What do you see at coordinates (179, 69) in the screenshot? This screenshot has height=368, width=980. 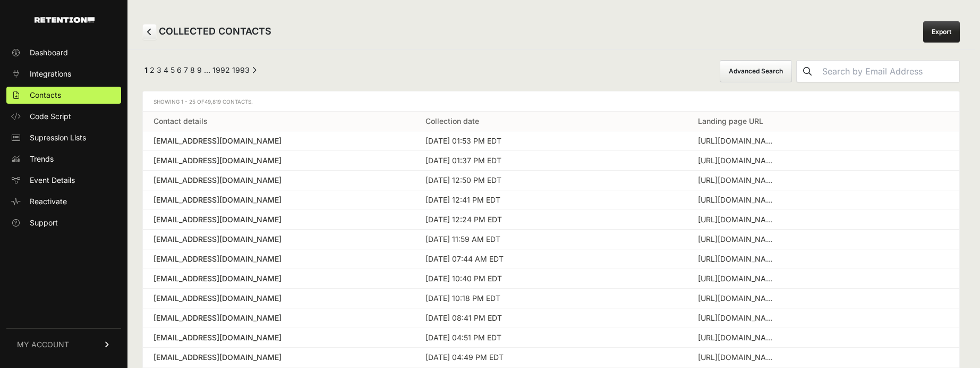 I see `a: Page 6` at bounding box center [179, 69].